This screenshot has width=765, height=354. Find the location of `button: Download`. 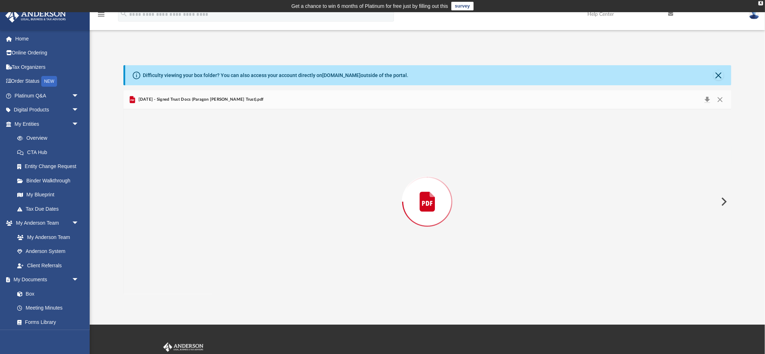

button: Download is located at coordinates (707, 100).